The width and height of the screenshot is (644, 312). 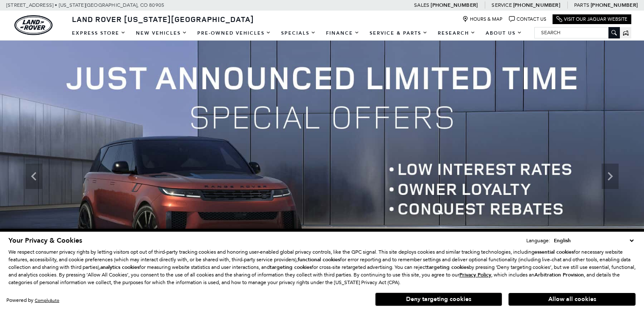 I want to click on select: Language Select, so click(x=593, y=241).